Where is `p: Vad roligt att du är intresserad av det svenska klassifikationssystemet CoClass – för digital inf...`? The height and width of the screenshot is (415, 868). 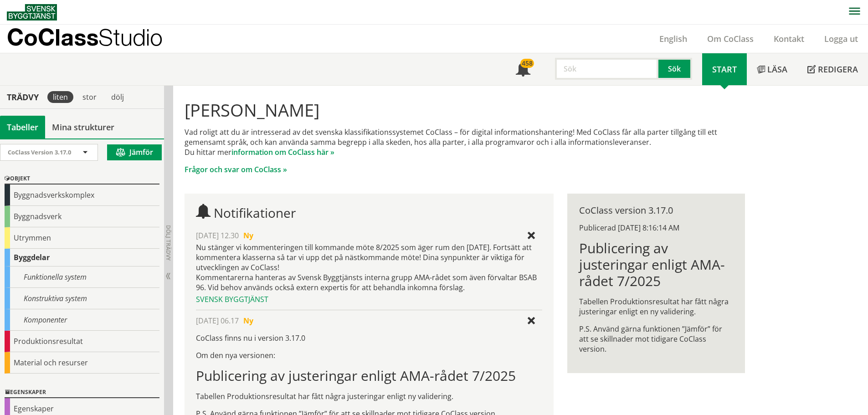
p: Vad roligt att du är intresserad av det svenska klassifikationssystemet CoClass – för digital inf... is located at coordinates (464, 142).